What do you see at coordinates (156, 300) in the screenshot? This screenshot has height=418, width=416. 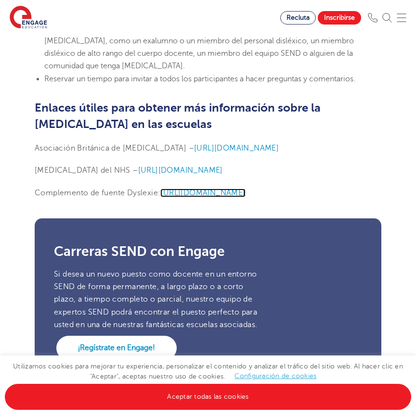 I see `font: Si desea un nuevo puesto como docente en un entorno SEND de forma permanente, a largo plazo o a c...` at bounding box center [156, 300].